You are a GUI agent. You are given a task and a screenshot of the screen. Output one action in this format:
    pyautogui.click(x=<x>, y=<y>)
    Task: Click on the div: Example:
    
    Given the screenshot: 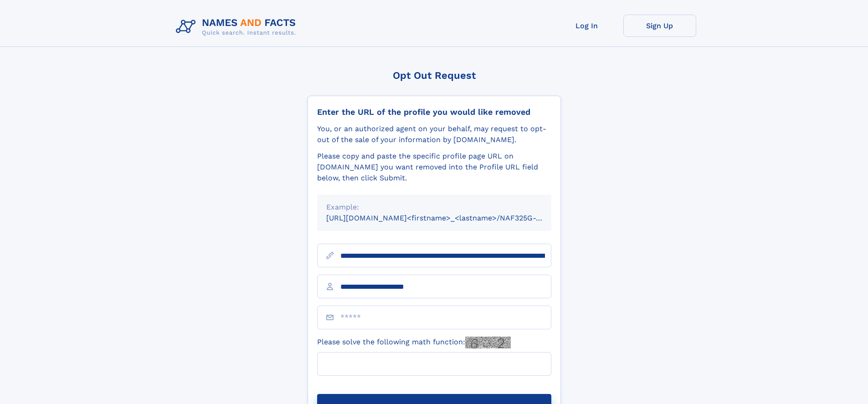 What is the action you would take?
    pyautogui.click(x=434, y=207)
    